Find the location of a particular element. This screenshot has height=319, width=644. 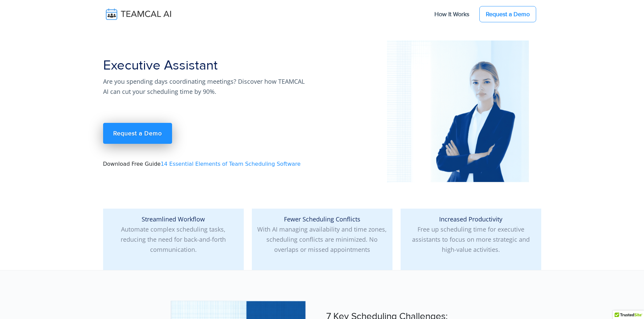

span: Increased Productivity is located at coordinates (471, 219).